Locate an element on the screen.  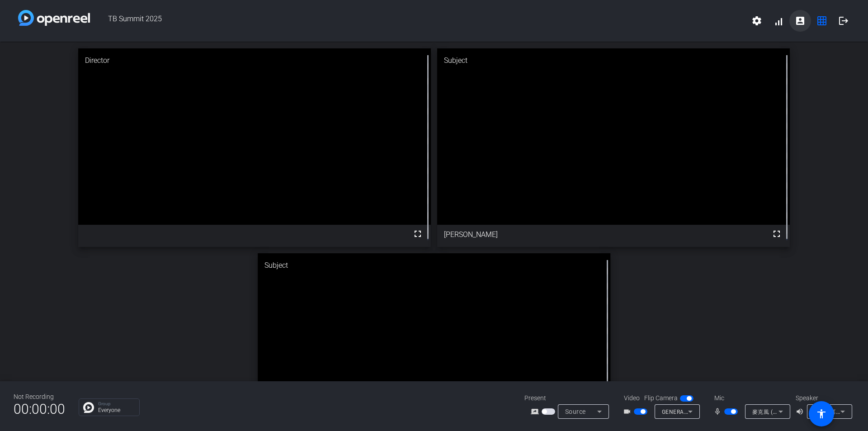
mat-icon: settings is located at coordinates (757, 20).